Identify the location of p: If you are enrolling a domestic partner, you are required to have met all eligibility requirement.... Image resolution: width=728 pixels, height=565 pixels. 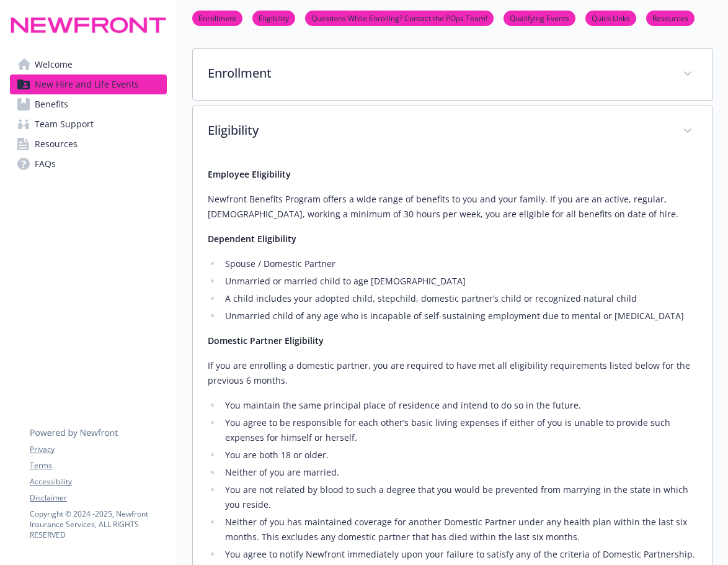
(453, 373).